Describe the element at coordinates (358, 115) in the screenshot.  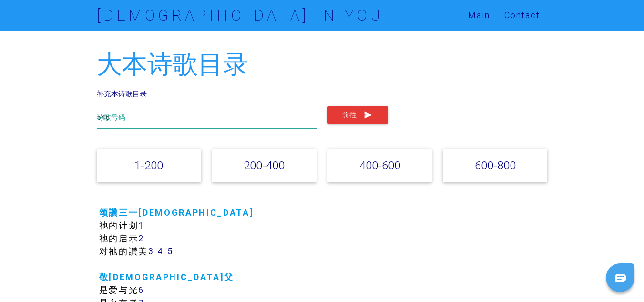
I see `button: 前往` at that location.